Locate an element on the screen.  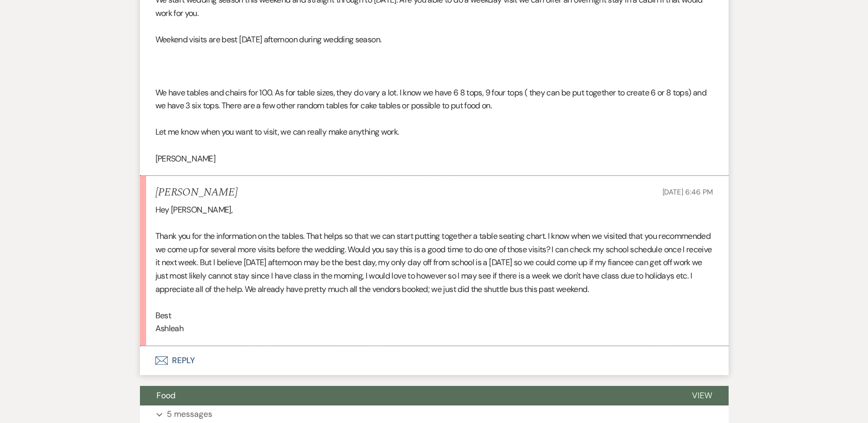
button: 5 messages is located at coordinates (434, 414).